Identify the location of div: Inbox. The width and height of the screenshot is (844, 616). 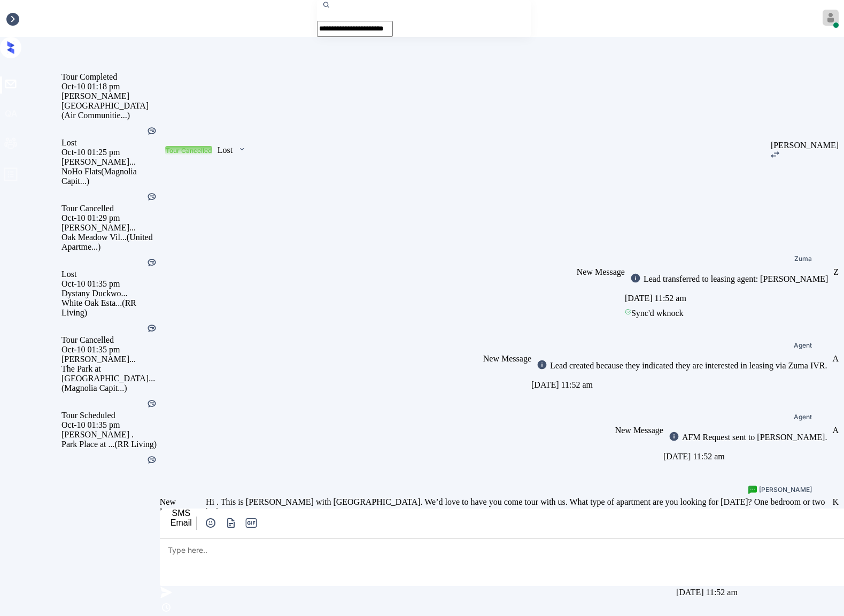
(15, 19).